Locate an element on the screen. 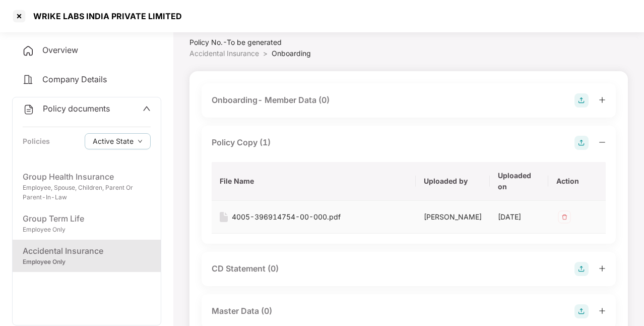 The height and width of the screenshot is (326, 644). th: Action is located at coordinates (577, 181).